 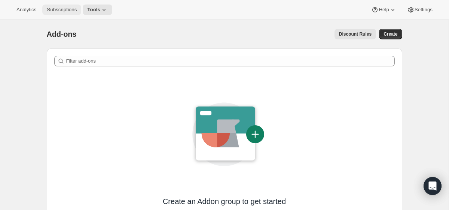 I want to click on input: Filter add-ons, so click(x=231, y=61).